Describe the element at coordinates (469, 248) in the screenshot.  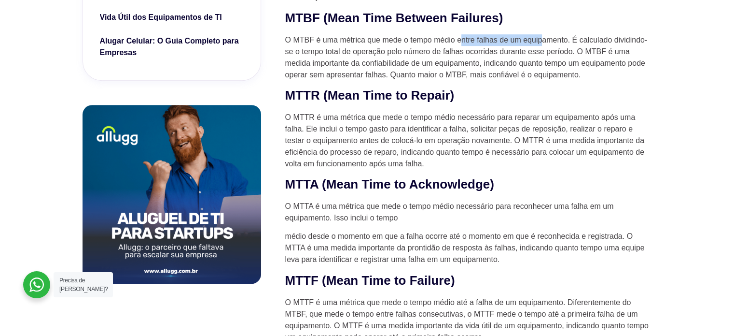
I see `p: médio desde o momento em que a falha ocorre até o momento em que é reconhecida e registrada. O MT...` at that location.